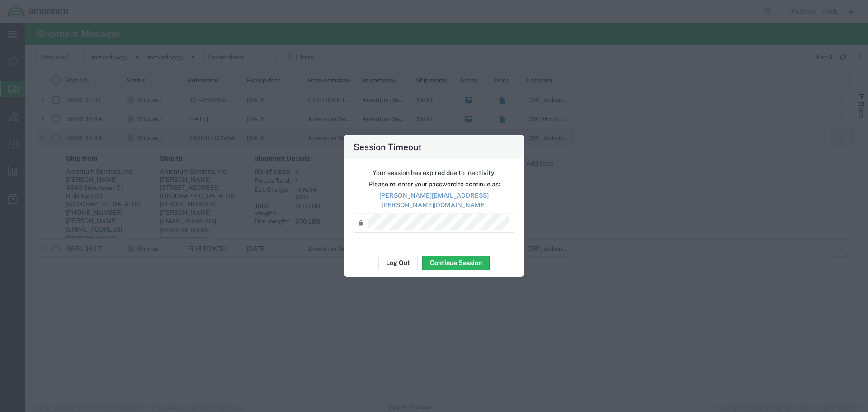  What do you see at coordinates (434, 173) in the screenshot?
I see `p: Your session has expired due to inactivity.` at bounding box center [434, 173].